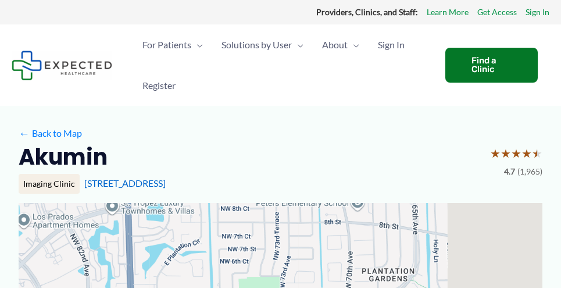  What do you see at coordinates (159, 86) in the screenshot?
I see `a: Register` at bounding box center [159, 86].